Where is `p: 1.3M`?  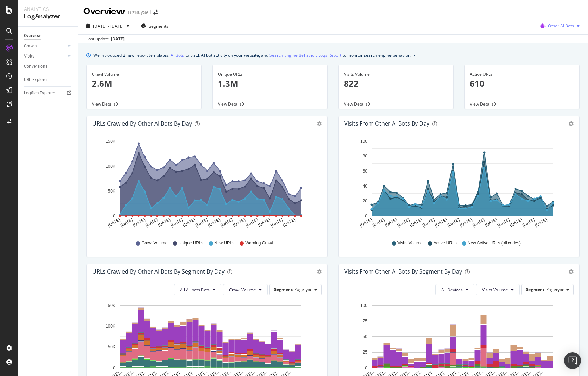 p: 1.3M is located at coordinates (270, 84).